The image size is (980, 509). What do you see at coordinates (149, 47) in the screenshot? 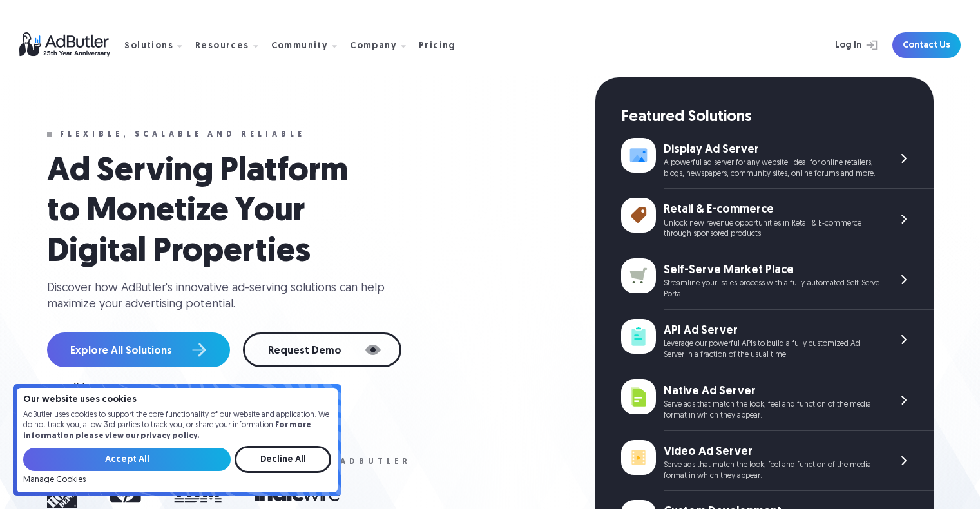
I see `div: Solutions` at bounding box center [149, 47].